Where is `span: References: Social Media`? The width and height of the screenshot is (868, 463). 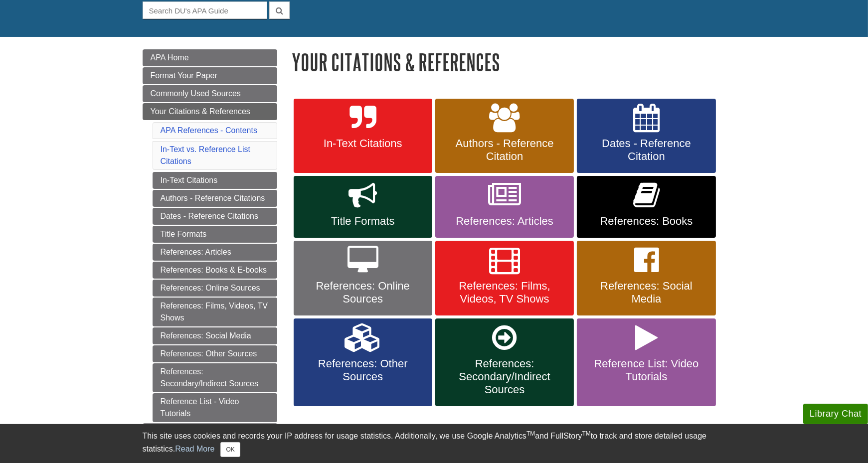 span: References: Social Media is located at coordinates (647, 292).